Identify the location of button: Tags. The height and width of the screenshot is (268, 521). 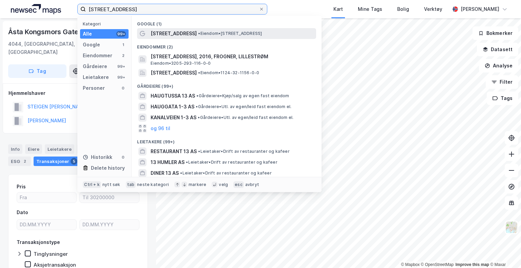
(502, 98).